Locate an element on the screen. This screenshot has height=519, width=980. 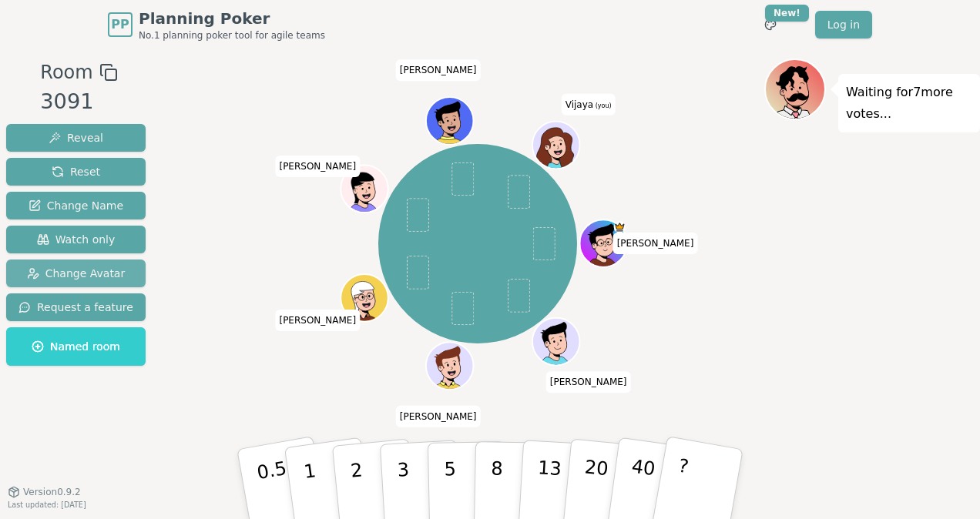
span: Request a feature is located at coordinates (75, 307).